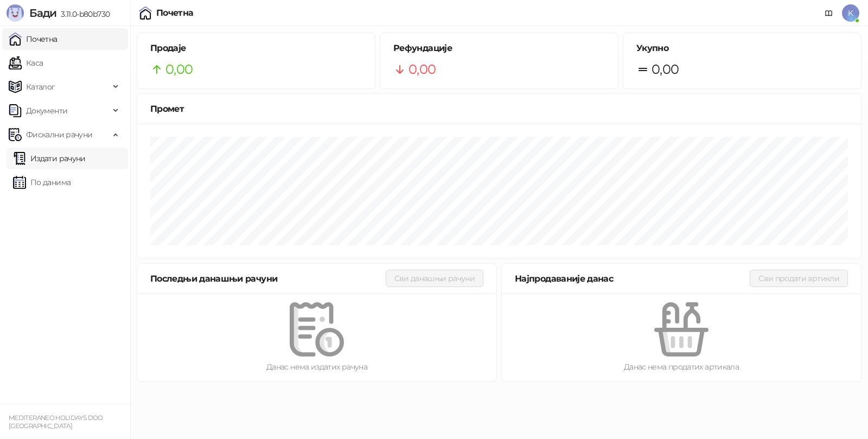 The image size is (868, 439). I want to click on span: Документи, so click(47, 110).